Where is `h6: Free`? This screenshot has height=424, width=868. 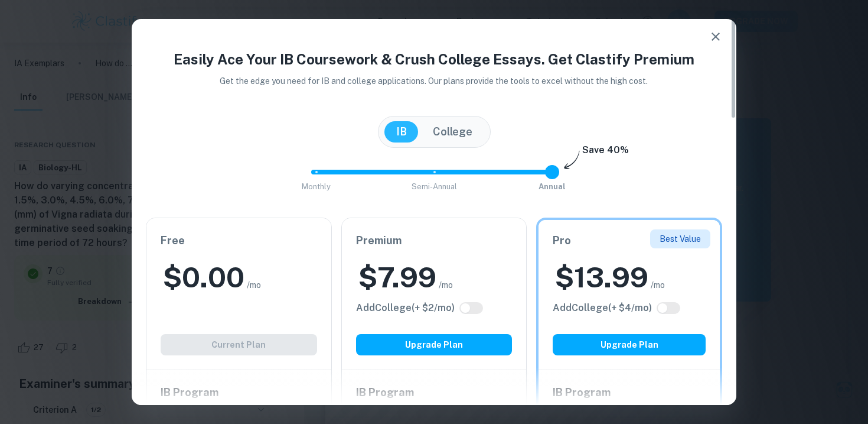
h6: Free is located at coordinates (239, 241).